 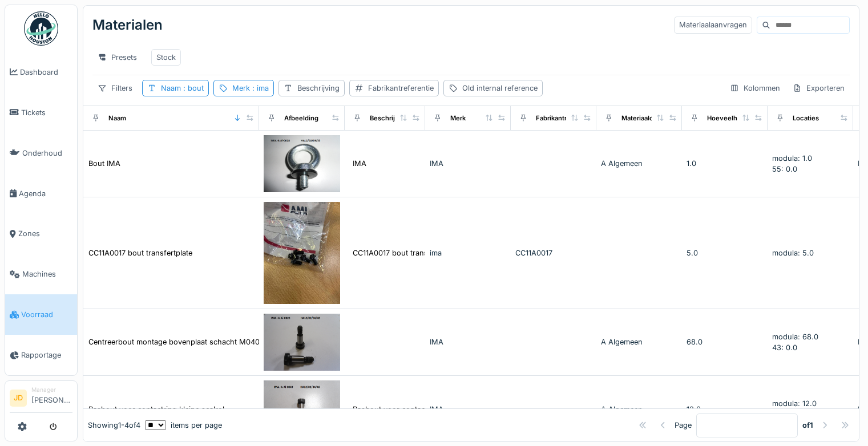 What do you see at coordinates (41, 234) in the screenshot?
I see `a: Zones` at bounding box center [41, 234].